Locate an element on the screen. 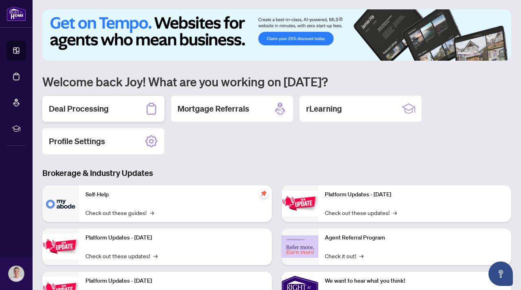 The image size is (521, 290). img: logo is located at coordinates (16, 13).